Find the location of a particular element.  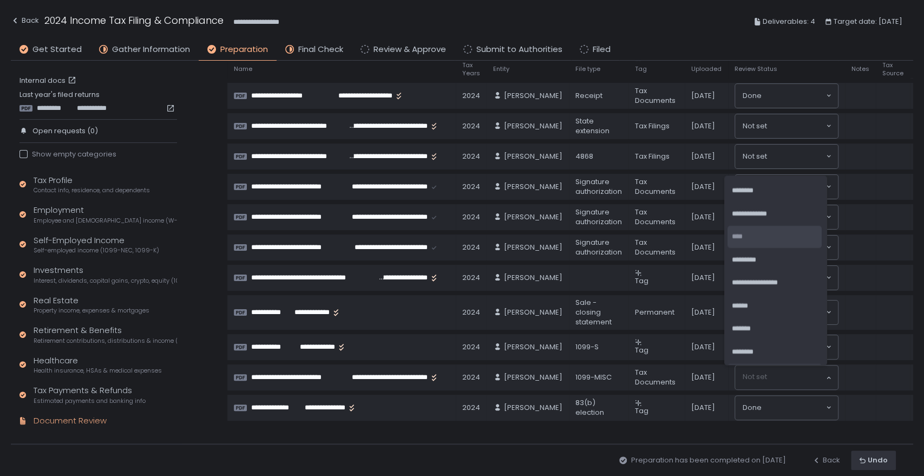

span: File type is located at coordinates (588, 69).